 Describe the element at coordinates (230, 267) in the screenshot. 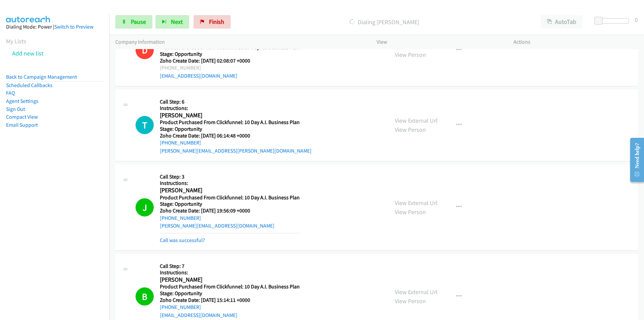

I see `h5: Call Step: 7` at that location.